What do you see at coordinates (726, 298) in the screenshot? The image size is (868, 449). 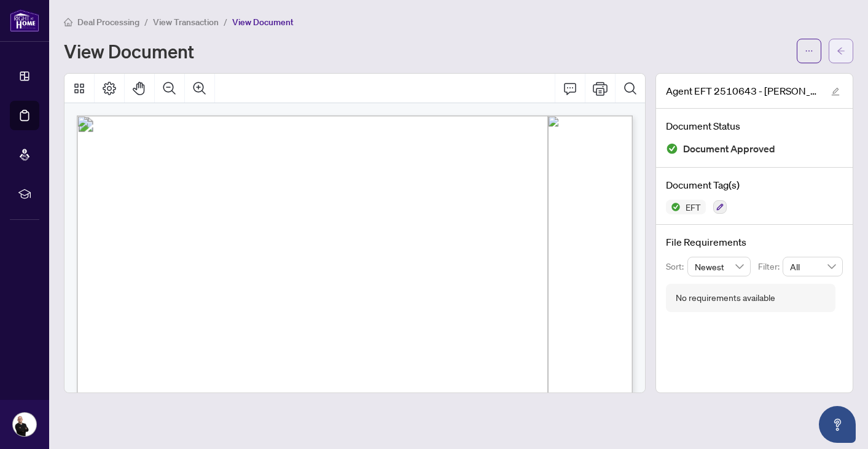 I see `div: No requirements available` at bounding box center [726, 298].